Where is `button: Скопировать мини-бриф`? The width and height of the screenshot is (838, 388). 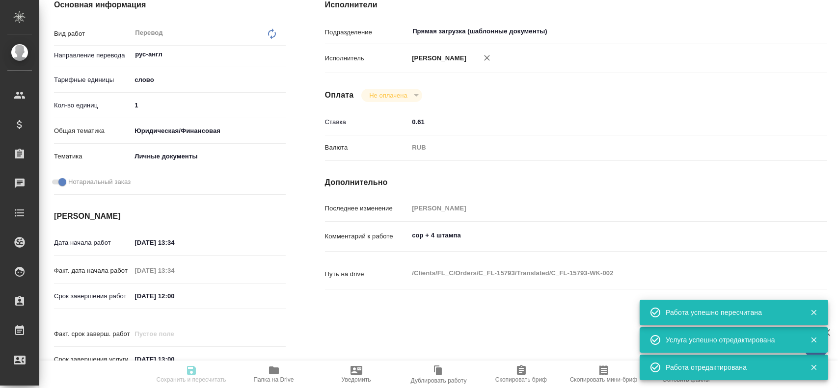
button: Скопировать мини-бриф is located at coordinates (604, 375).